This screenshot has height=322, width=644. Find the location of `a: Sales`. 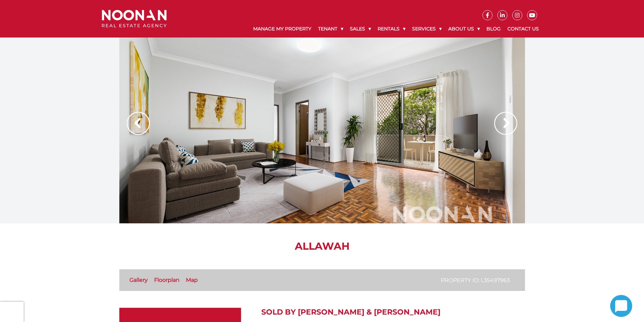

a: Sales is located at coordinates (360, 28).